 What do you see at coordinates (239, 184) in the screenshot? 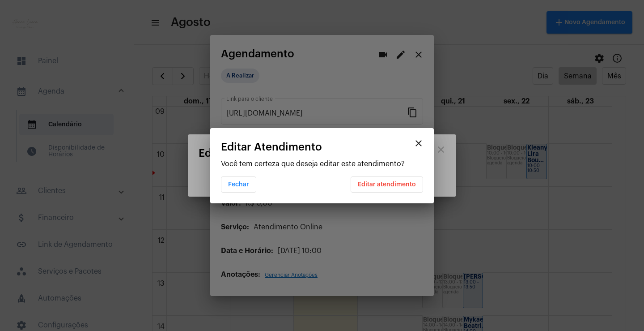
I see `button: Fechar` at bounding box center [239, 184].